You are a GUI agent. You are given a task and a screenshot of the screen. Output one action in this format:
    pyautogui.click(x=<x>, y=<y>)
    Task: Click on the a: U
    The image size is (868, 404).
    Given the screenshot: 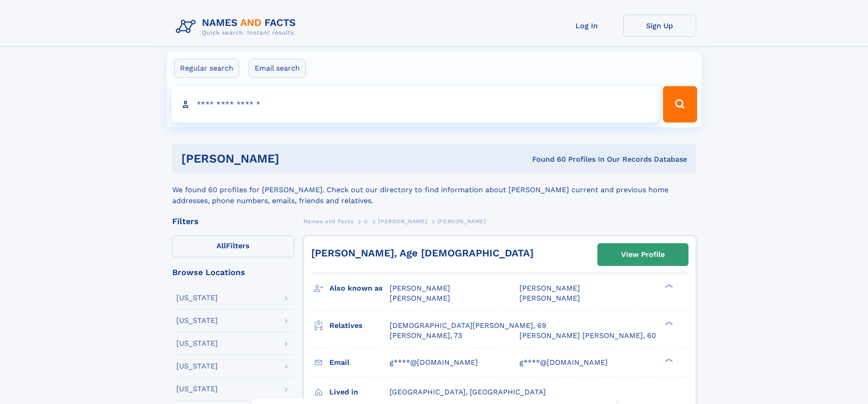 What is the action you would take?
    pyautogui.click(x=366, y=221)
    